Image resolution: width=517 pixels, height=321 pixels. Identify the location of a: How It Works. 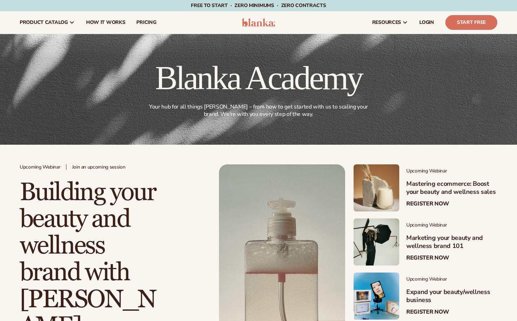
(106, 22).